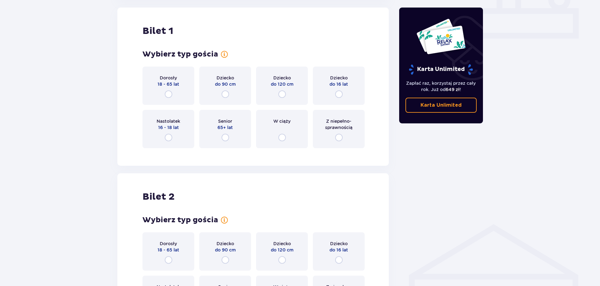 Image resolution: width=600 pixels, height=286 pixels. What do you see at coordinates (339, 124) in the screenshot?
I see `p: Z niepełno­sprawnością` at bounding box center [339, 124].